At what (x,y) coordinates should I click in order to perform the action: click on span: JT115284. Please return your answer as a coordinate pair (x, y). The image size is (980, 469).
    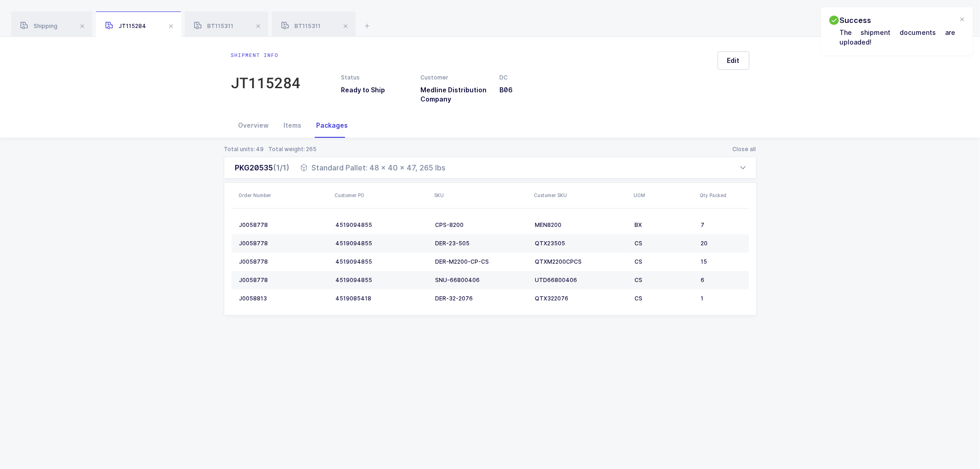
    Looking at the image, I should click on (126, 25).